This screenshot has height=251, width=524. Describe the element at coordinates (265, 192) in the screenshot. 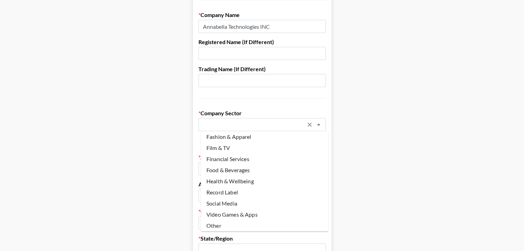

I see `li: Record Label` at that location.